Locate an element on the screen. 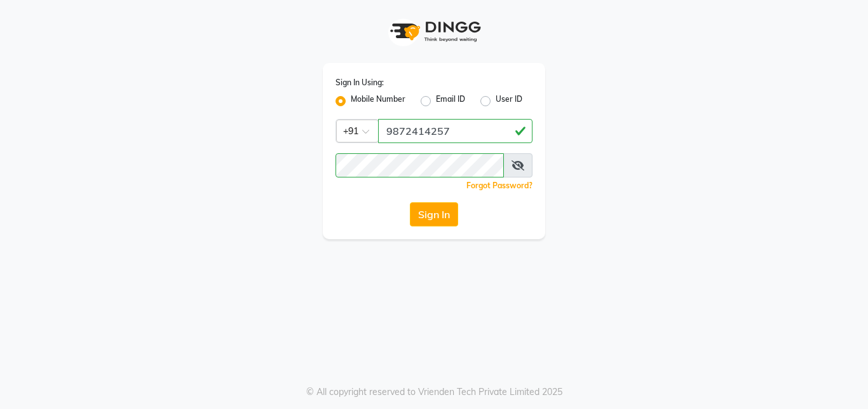  a: Forgot Password? is located at coordinates (499, 185).